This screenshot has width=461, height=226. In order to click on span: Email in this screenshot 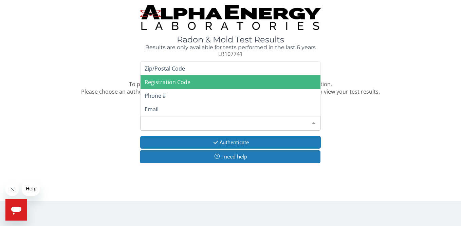, I will do `click(152, 109)`.